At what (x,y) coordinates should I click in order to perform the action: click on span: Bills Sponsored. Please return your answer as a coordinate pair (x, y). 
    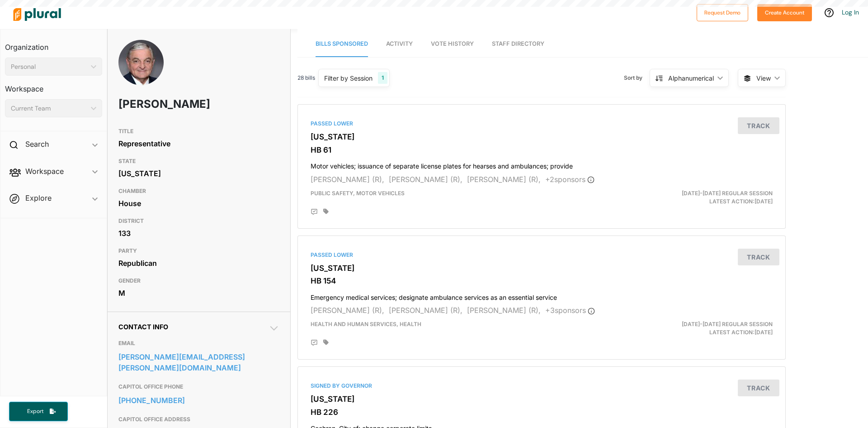
    Looking at the image, I should click on (342, 43).